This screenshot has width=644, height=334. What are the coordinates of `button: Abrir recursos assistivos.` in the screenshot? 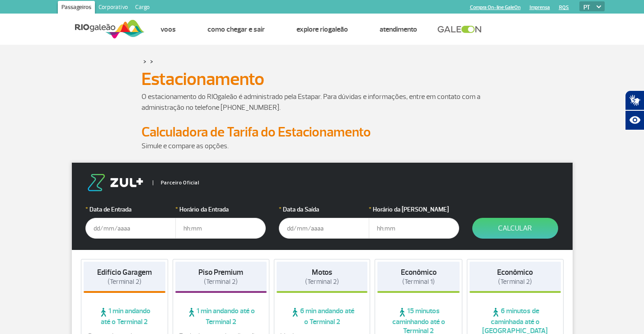 It's located at (635, 120).